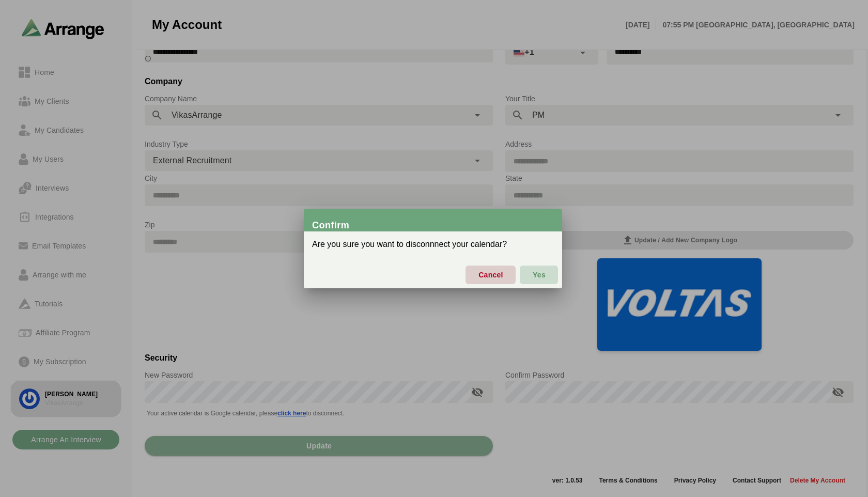 This screenshot has height=497, width=868. What do you see at coordinates (539, 275) in the screenshot?
I see `span: Yes` at bounding box center [539, 275].